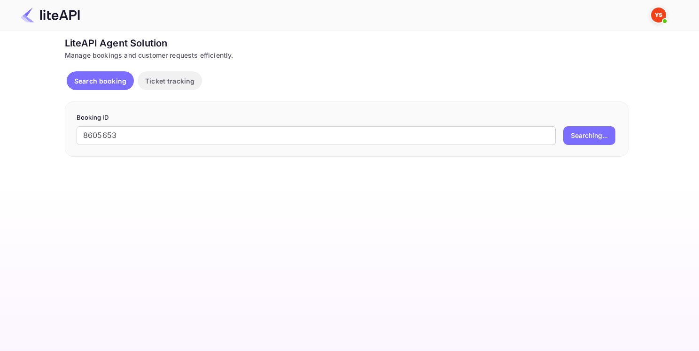  Describe the element at coordinates (50, 15) in the screenshot. I see `img: LiteAPI Logo` at that location.